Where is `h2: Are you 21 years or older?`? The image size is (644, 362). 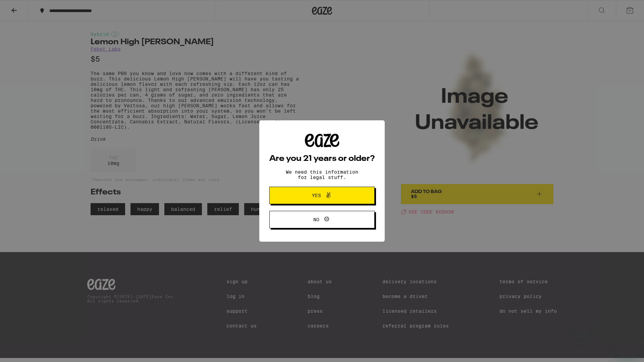
h2: Are you 21 years or older? is located at coordinates (322, 159).